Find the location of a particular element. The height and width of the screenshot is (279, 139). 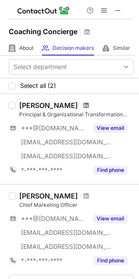

img: ContactOut v5.3.10 is located at coordinates (44, 10).